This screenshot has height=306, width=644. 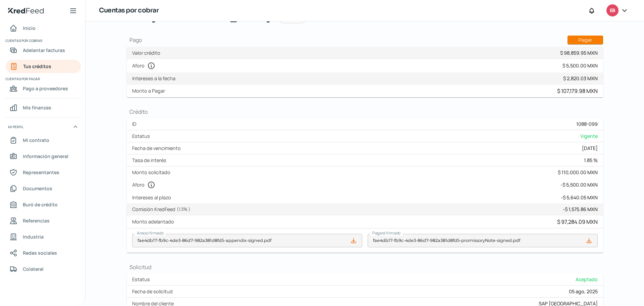 I want to click on a: Pago a proveedores, so click(x=43, y=89).